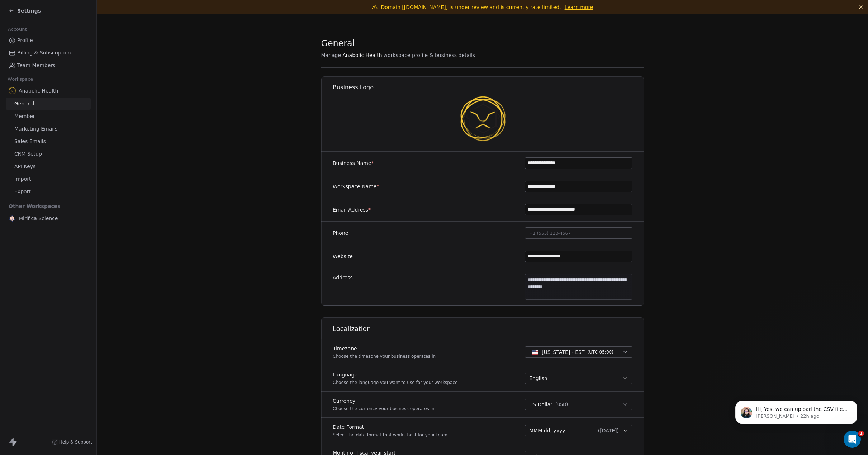 The image size is (868, 455). I want to click on a: Help & Support, so click(72, 442).